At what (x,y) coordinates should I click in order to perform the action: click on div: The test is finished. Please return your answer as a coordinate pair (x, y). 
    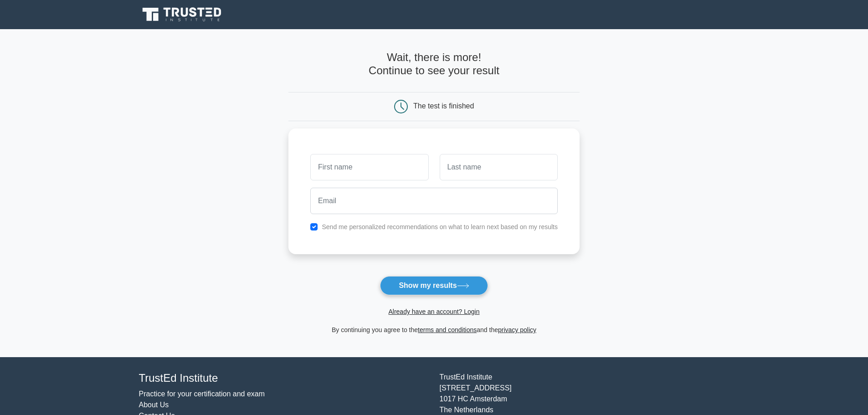
    Looking at the image, I should click on (443, 106).